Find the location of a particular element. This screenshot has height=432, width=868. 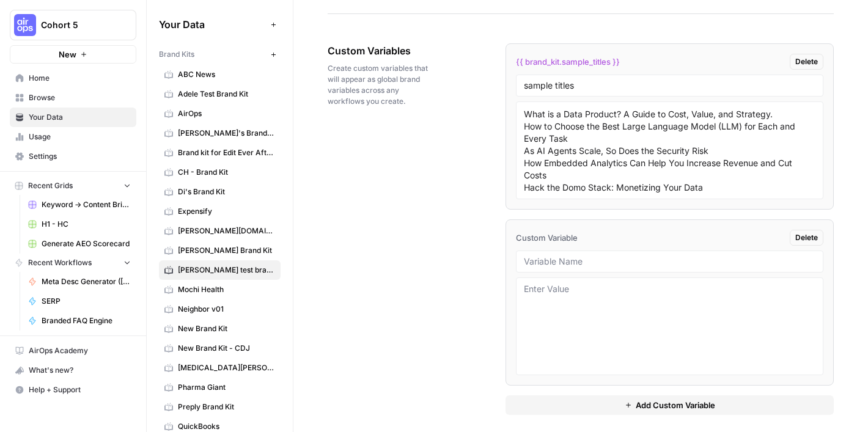

span: Brand Kits is located at coordinates (176, 55).